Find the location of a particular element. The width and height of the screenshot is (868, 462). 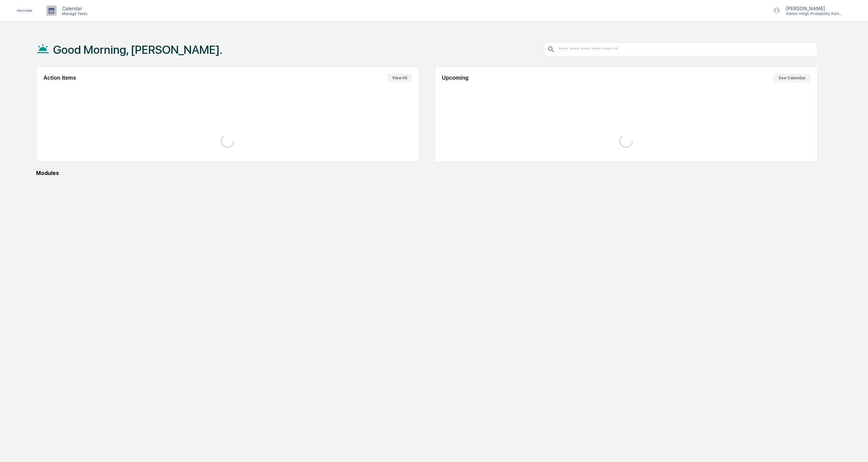

h2: Action Items is located at coordinates (60, 78).